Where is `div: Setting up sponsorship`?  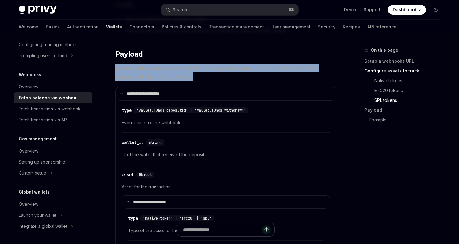
div: Setting up sponsorship is located at coordinates (42, 162).